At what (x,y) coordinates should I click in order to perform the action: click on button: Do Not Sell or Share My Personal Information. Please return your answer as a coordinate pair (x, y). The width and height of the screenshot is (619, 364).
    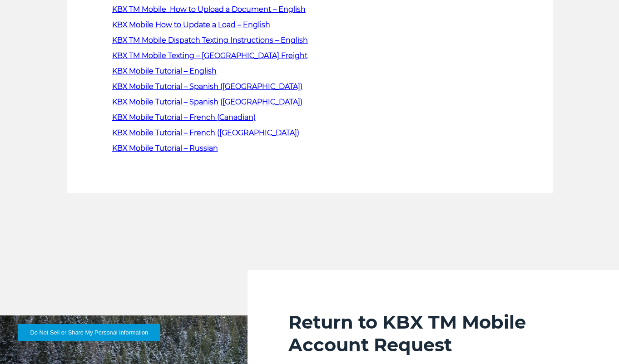
    Looking at the image, I should click on (89, 333).